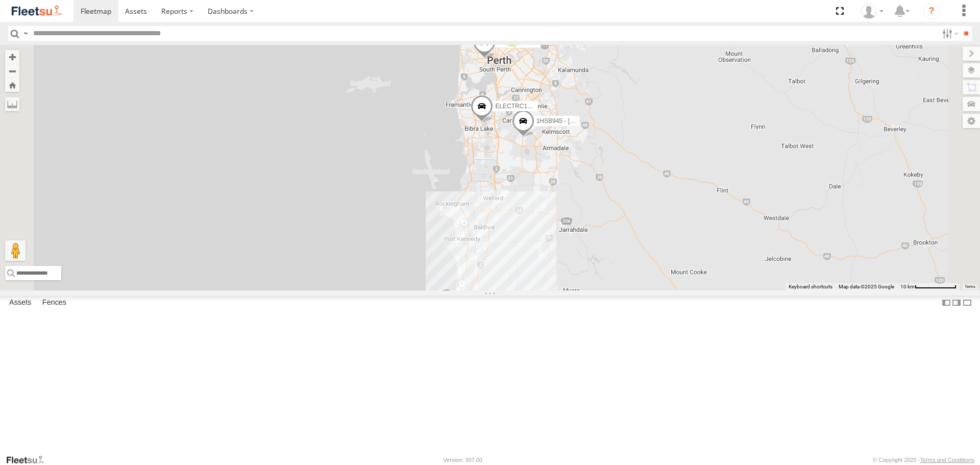 This screenshot has height=465, width=980. What do you see at coordinates (946, 303) in the screenshot?
I see `label: Dock Summary Table to the Left` at bounding box center [946, 303].